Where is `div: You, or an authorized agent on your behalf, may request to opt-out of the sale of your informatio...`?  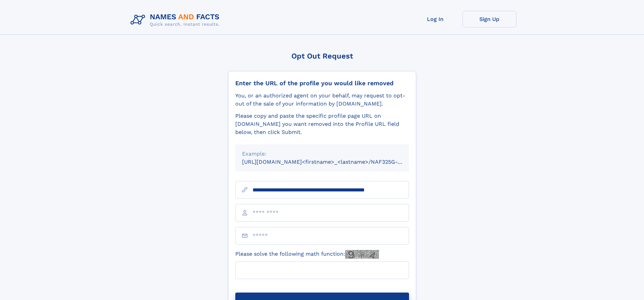 div: You, or an authorized agent on your behalf, may request to opt-out of the sale of your informatio... is located at coordinates (322, 99).